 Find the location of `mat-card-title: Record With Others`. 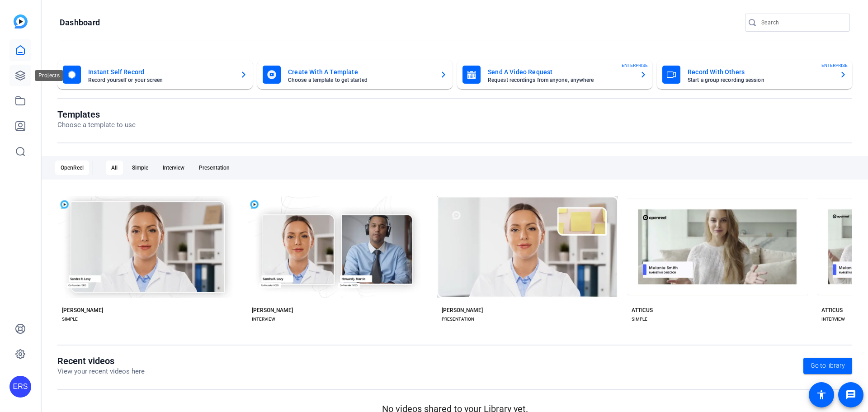

mat-card-title: Record With Others is located at coordinates (760, 72).